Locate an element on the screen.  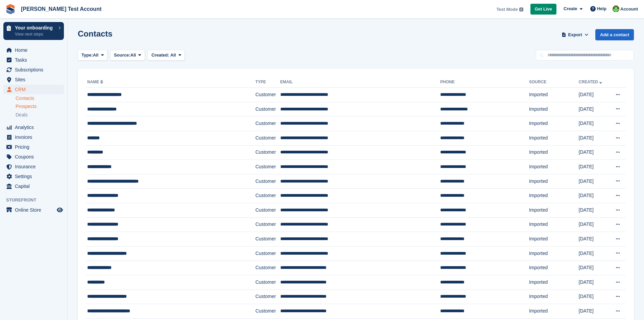
span: Export is located at coordinates (575, 35).